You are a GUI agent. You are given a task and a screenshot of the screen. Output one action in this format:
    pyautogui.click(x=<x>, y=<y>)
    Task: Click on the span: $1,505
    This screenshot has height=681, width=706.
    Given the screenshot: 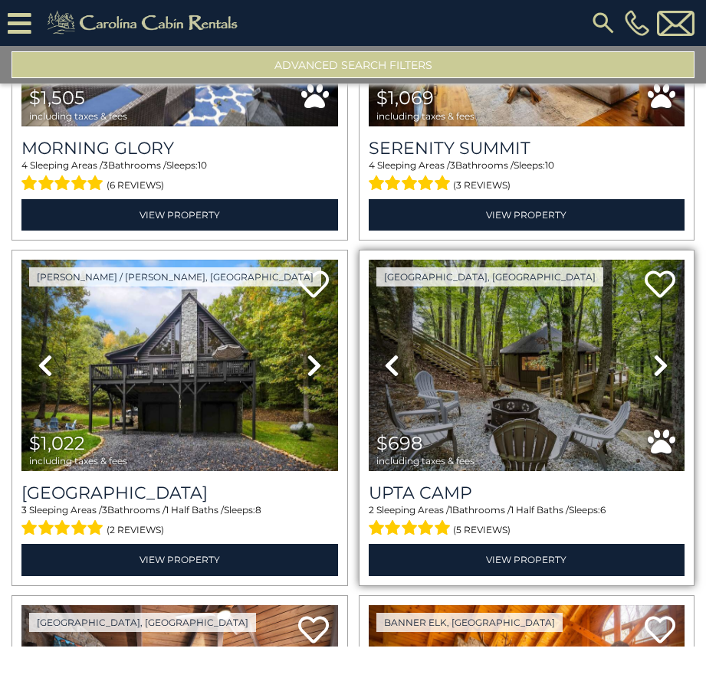 What is the action you would take?
    pyautogui.click(x=57, y=97)
    